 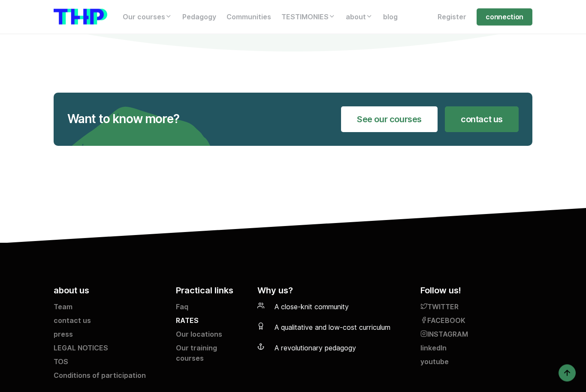 I want to click on h5: Practical links, so click(x=211, y=291).